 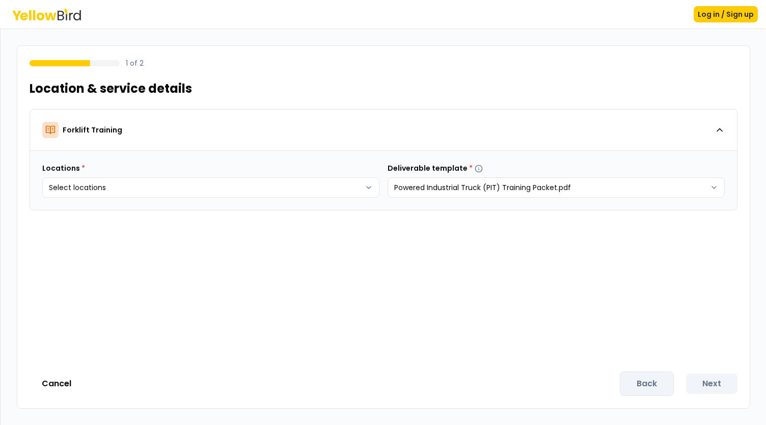 I want to click on button: Select locations, so click(x=211, y=188).